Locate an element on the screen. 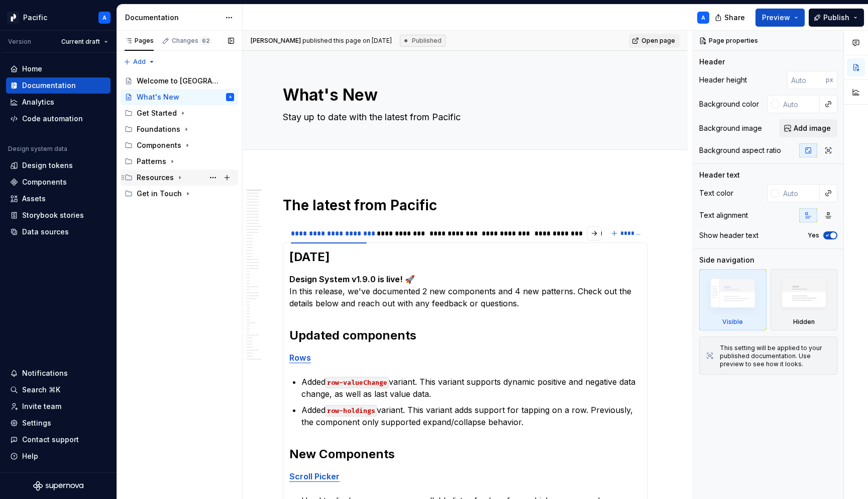  span: Add image is located at coordinates (813, 129).